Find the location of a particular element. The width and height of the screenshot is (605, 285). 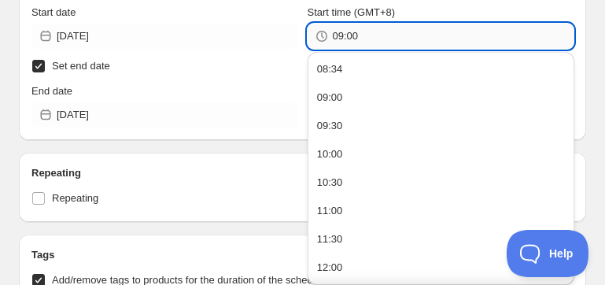

button: 12:00 is located at coordinates (441, 268).